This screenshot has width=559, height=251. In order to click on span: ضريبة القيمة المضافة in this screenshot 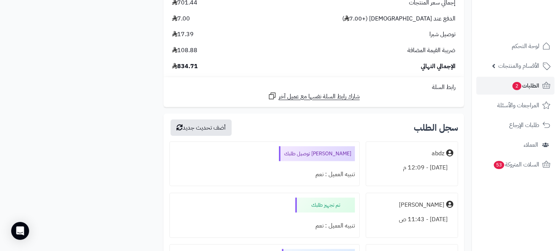, I will do `click(432, 50)`.